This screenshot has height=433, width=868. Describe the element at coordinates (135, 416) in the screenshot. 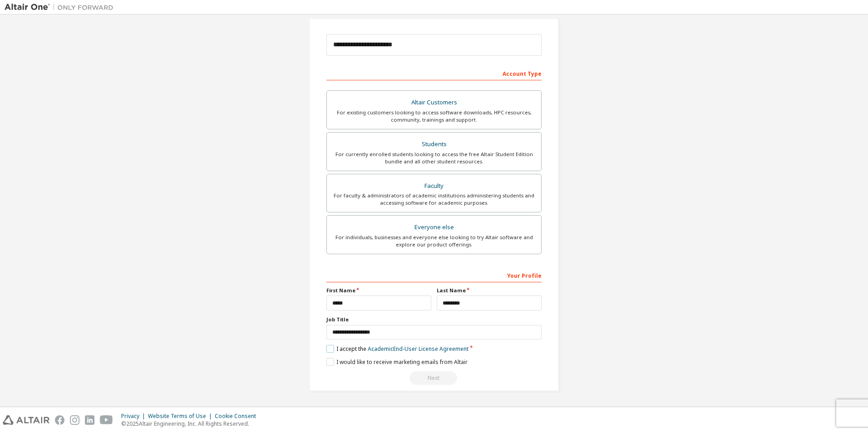

I see `div: Privacy` at that location.